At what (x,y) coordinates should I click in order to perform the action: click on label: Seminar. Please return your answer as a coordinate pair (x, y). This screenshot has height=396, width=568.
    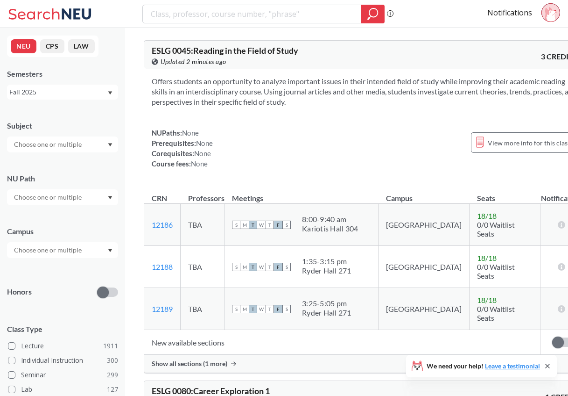
    Looking at the image, I should click on (63, 375).